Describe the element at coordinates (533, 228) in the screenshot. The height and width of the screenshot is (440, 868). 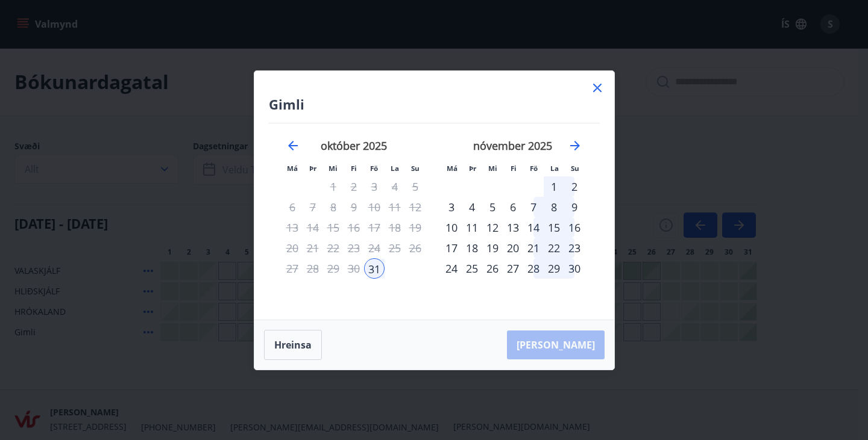
I see `td: Choose föstudagur, 14. nóvember 2025 as your check-out date. It’s available.` at that location.